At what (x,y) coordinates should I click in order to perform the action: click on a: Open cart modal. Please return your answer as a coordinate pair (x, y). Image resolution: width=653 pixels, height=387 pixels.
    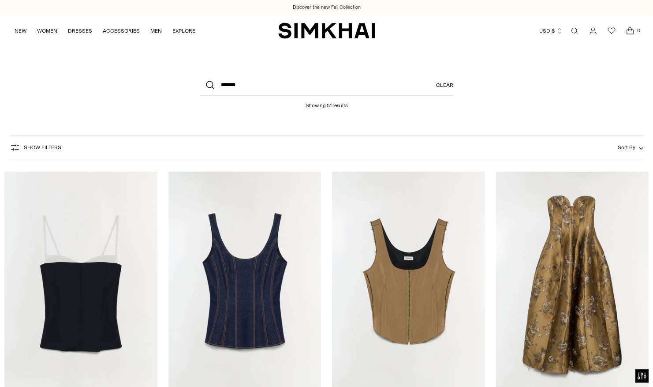
    Looking at the image, I should click on (630, 31).